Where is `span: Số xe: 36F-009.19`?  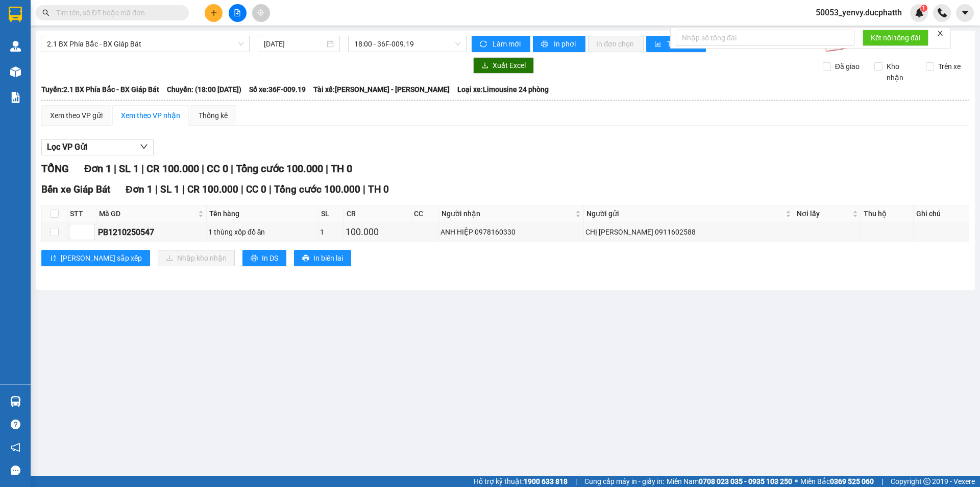
span: Số xe: 36F-009.19 is located at coordinates (278, 90).